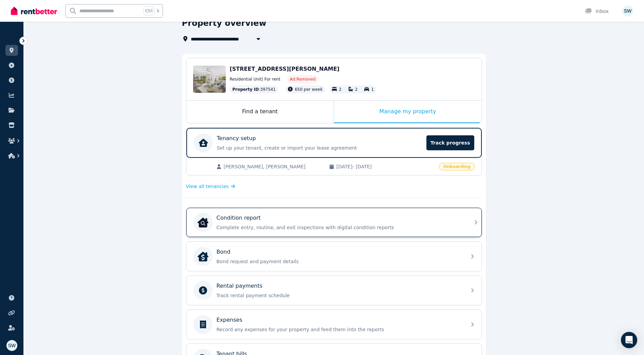  What do you see at coordinates (224, 23) in the screenshot?
I see `h1: Property overview` at bounding box center [224, 23].